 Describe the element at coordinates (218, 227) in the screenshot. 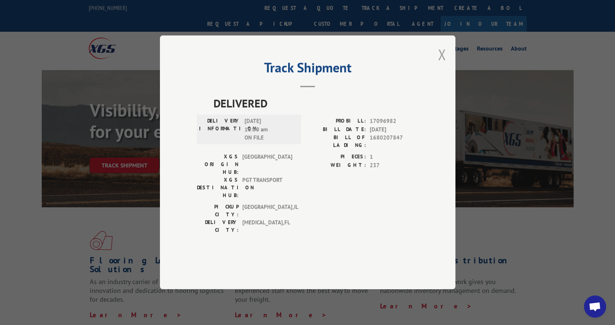

I see `label: DELIVERY CITY:` at that location.